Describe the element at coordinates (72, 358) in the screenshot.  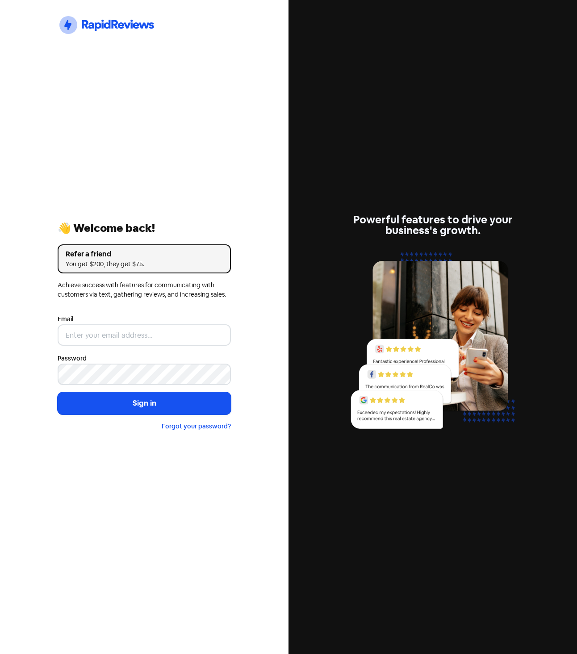
I see `label: Password` at that location.